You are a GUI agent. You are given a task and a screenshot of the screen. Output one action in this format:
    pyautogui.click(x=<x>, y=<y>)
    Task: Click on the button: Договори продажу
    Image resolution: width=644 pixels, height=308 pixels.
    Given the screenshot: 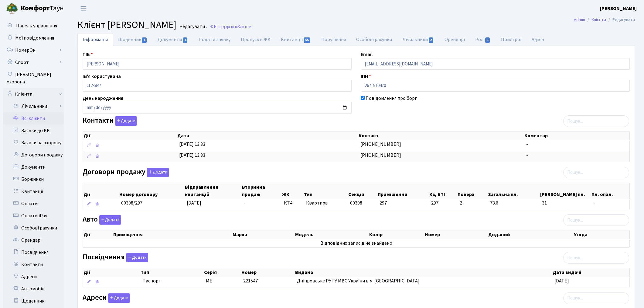 What is the action you would take?
    pyautogui.click(x=158, y=172)
    